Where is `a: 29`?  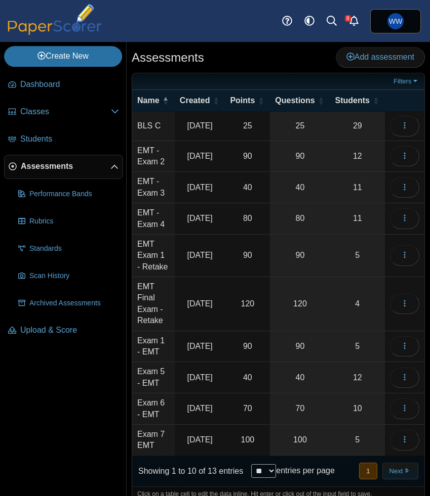 a: 29 is located at coordinates (357, 126).